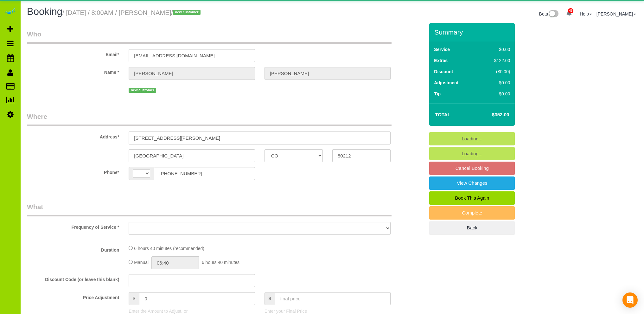 This screenshot has height=314, width=644. I want to click on strong: Total, so click(442, 114).